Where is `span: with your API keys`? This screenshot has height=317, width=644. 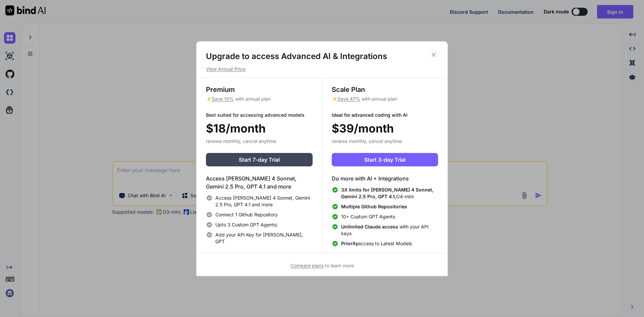 span: with your API keys is located at coordinates (389, 230).